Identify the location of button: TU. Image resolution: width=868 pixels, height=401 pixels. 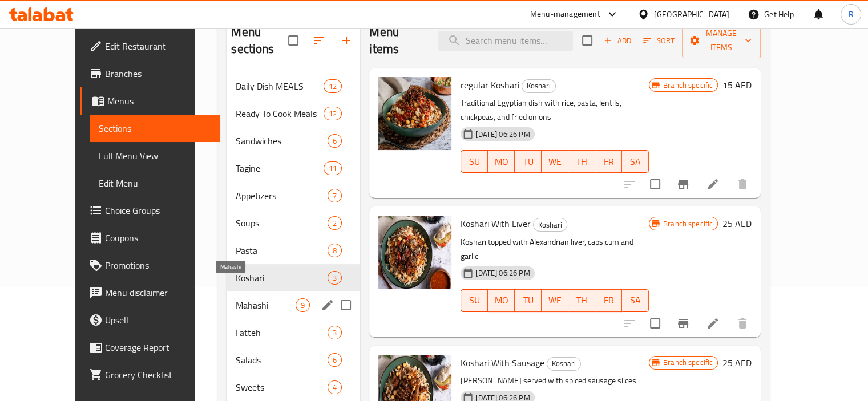
(527, 161).